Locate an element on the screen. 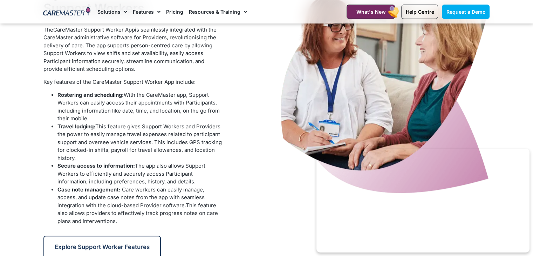 The width and height of the screenshot is (533, 256). a: What's New is located at coordinates (371, 12).